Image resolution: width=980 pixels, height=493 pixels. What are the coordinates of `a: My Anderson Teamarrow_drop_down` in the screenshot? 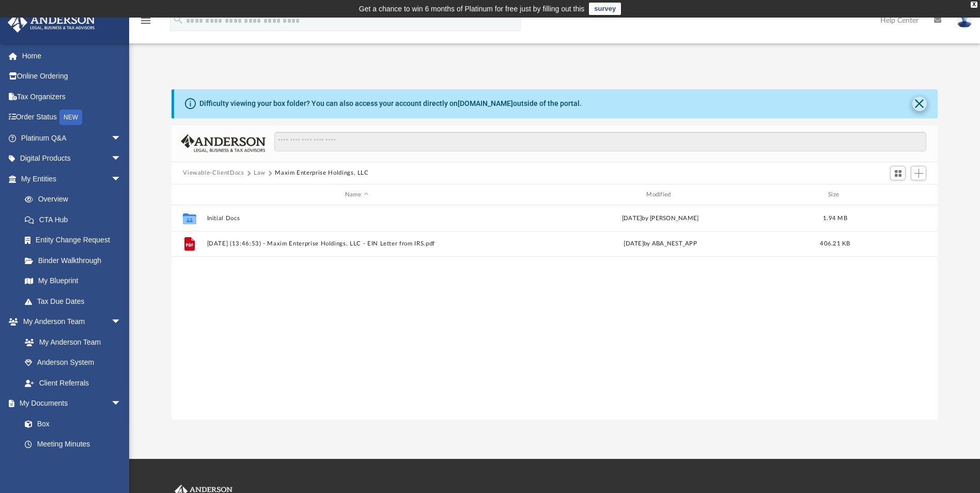 It's located at (70, 322).